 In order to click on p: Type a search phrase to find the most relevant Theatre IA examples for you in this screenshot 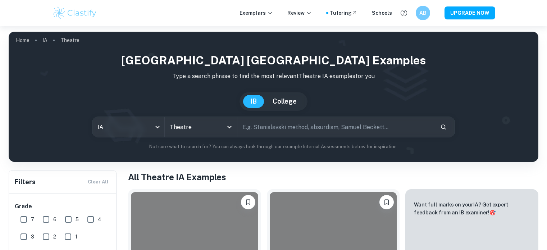, I will do `click(274, 76)`.